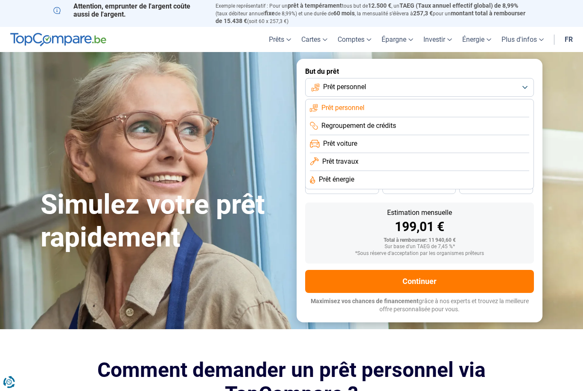 Image resolution: width=583 pixels, height=391 pixels. I want to click on div: Total à rembourser: 11 940,60 €, so click(419, 241).